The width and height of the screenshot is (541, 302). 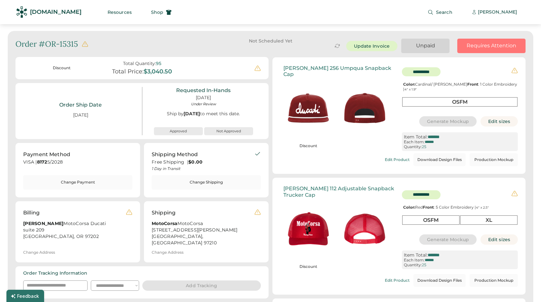 What do you see at coordinates (22, 12) in the screenshot?
I see `img: Rendered Logo - Screens` at bounding box center [22, 12].